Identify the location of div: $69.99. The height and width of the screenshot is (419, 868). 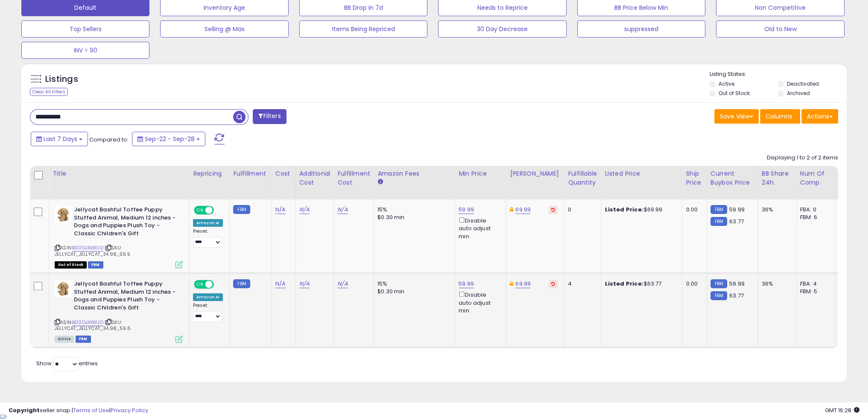
(640, 210).